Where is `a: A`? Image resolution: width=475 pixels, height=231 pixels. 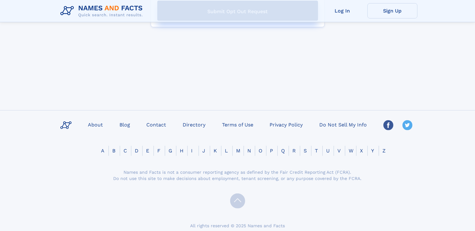
a: A is located at coordinates (103, 150).